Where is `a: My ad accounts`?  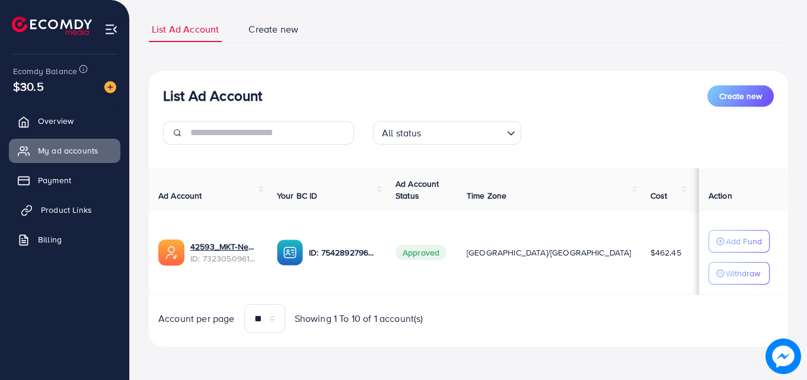 a: My ad accounts is located at coordinates (65, 151).